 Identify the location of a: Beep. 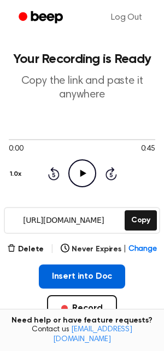
(42, 18).